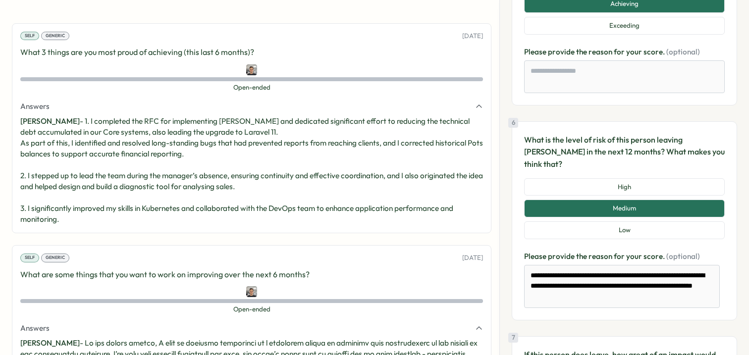 This screenshot has height=355, width=749. I want to click on div: 6, so click(513, 123).